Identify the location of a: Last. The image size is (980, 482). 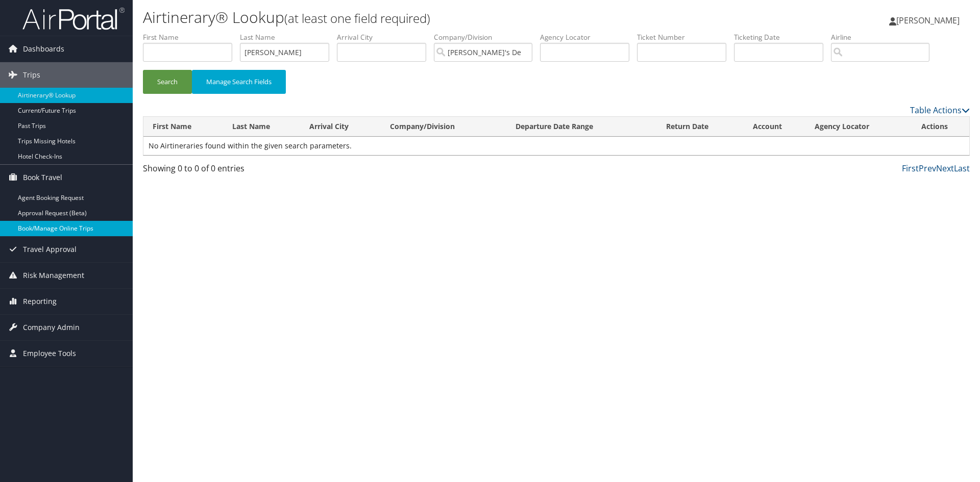
(961, 168).